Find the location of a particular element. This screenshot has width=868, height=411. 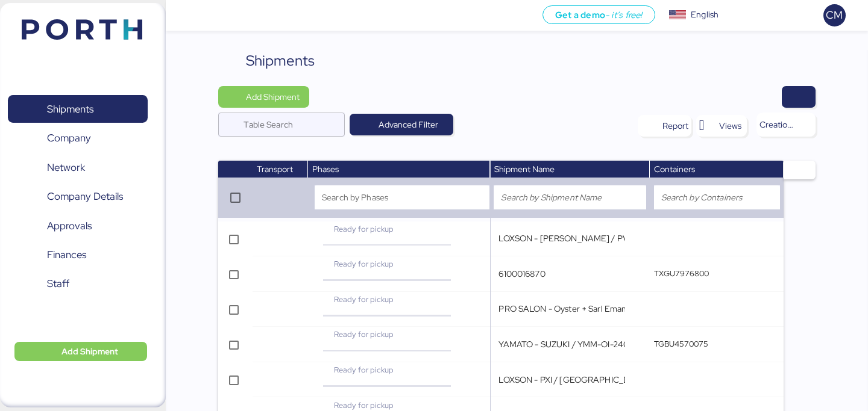

span: Views is located at coordinates (730, 126).